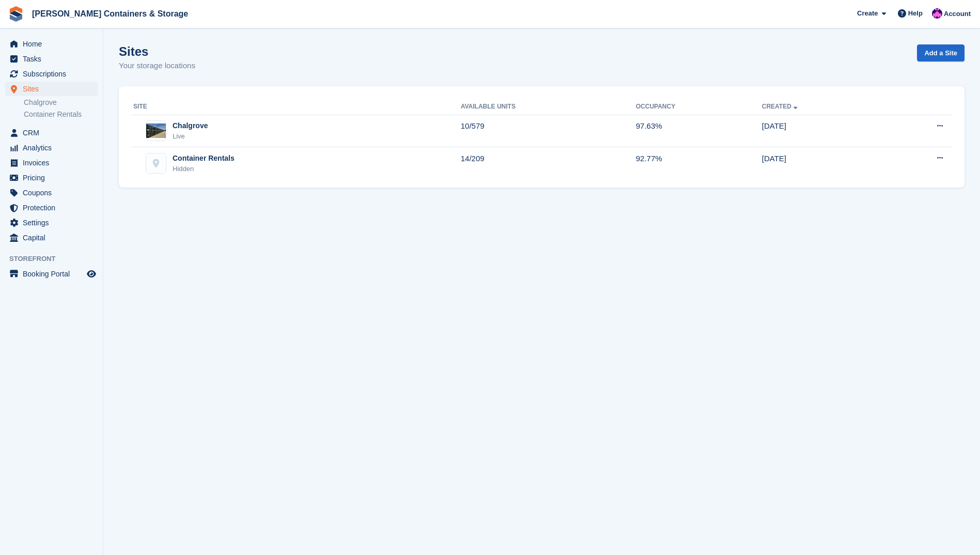 This screenshot has height=555, width=980. What do you see at coordinates (92, 274) in the screenshot?
I see `a: Preview store` at bounding box center [92, 274].